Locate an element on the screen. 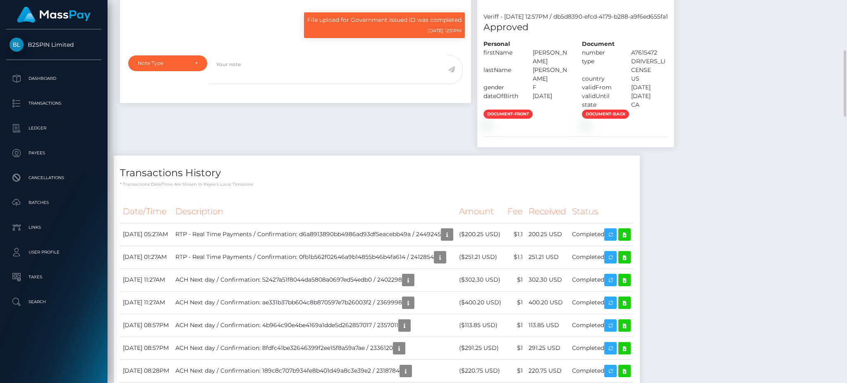 Image resolution: width=847 pixels, height=383 pixels. td: 400.20 USD is located at coordinates (547, 302).